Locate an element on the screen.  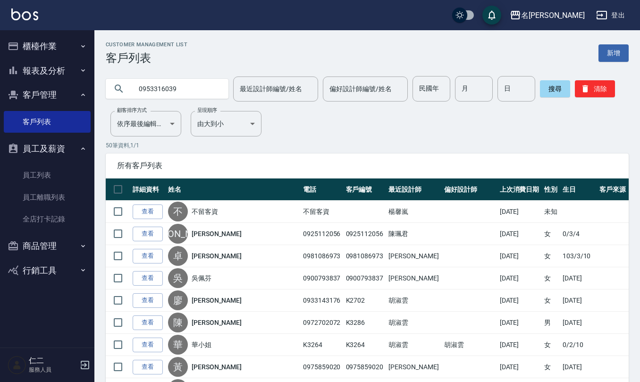
div: 吳 is located at coordinates (178, 278).